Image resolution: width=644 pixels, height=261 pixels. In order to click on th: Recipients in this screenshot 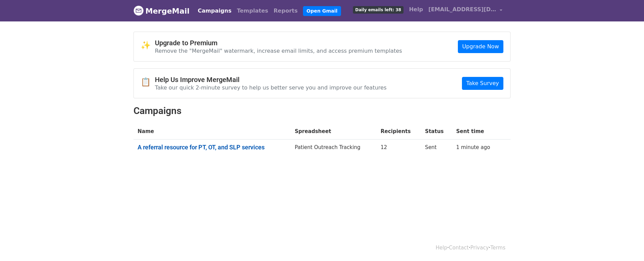, I will do `click(398, 131)`.